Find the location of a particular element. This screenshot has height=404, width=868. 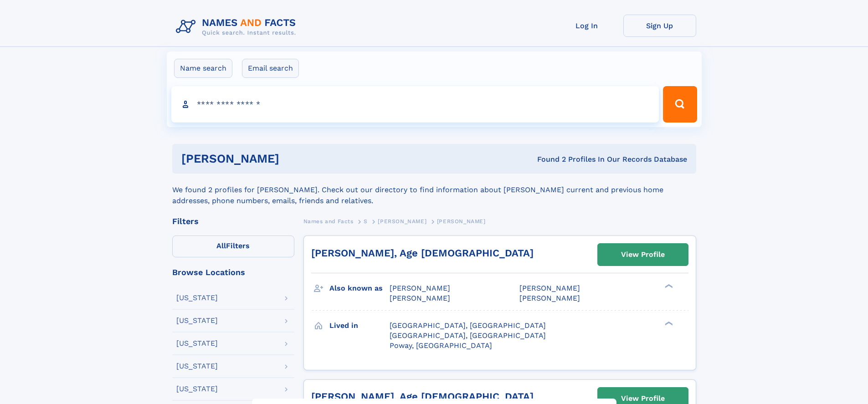

div: Found 2 Profiles In Our Records Database is located at coordinates (547, 160).